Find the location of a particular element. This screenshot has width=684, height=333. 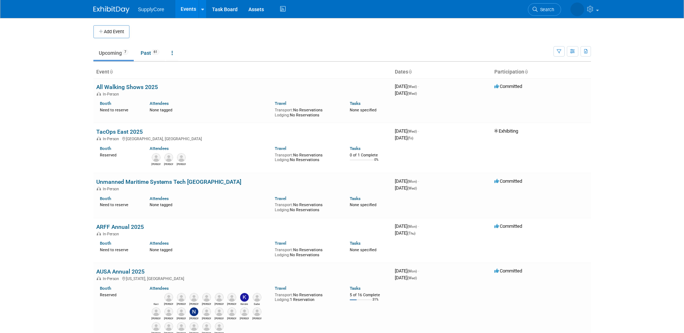

img: Christine Swanson is located at coordinates (169, 327).